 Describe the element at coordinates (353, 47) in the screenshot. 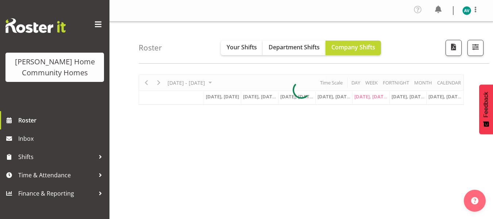

I see `span: Company Shifts` at that location.